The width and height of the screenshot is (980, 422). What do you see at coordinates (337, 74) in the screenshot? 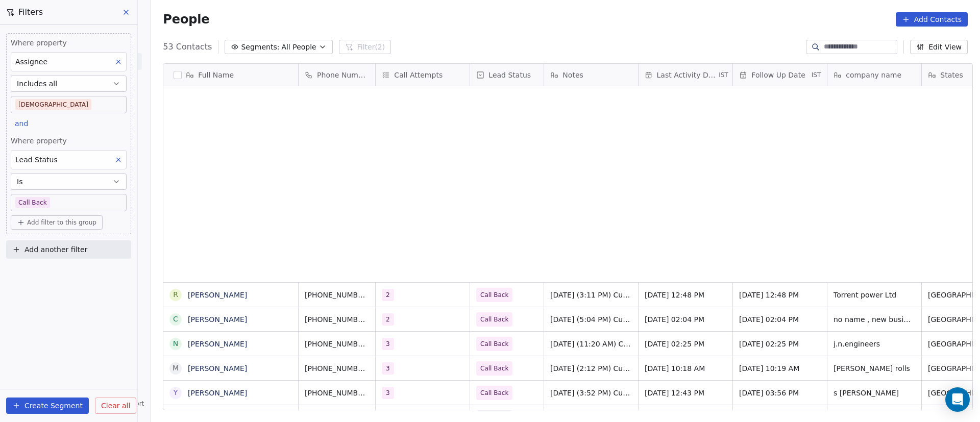
I see `div: Phone Number` at bounding box center [337, 74].